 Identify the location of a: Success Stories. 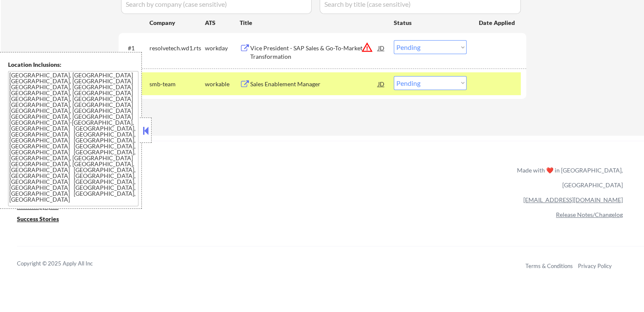
(43, 219).